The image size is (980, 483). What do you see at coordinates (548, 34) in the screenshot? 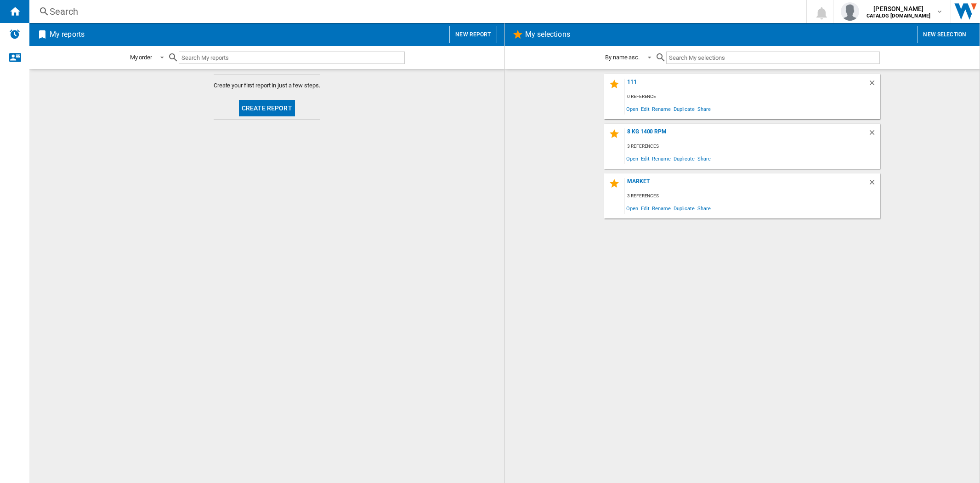
I see `h2: My selections` at bounding box center [548, 34].